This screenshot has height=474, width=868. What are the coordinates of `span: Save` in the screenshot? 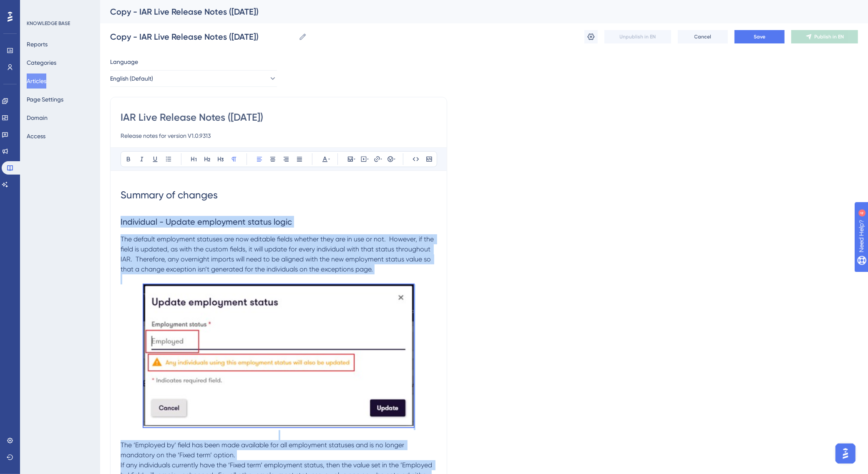 It's located at (760, 37).